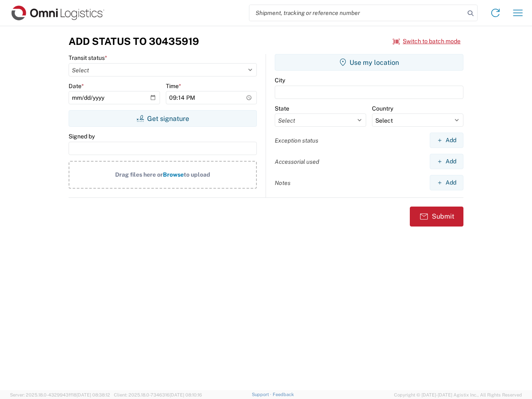  What do you see at coordinates (158, 395) in the screenshot?
I see `span: Client: 2025.18.0-7346316` at bounding box center [158, 395].